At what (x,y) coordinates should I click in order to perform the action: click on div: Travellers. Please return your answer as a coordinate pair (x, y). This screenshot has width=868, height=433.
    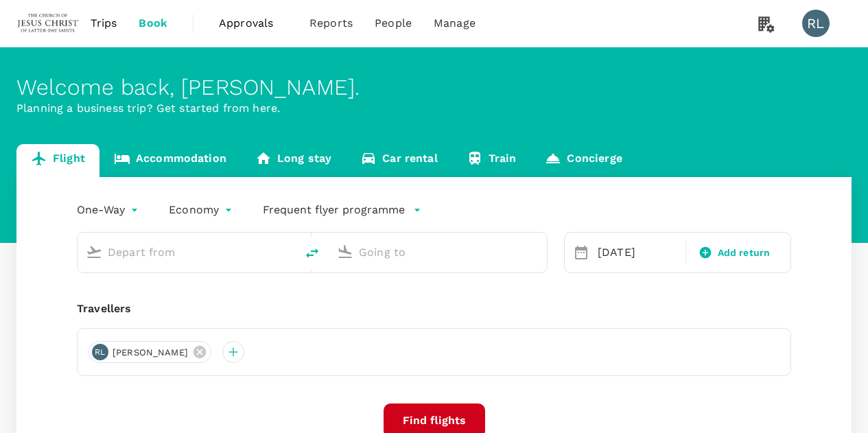
    Looking at the image, I should click on (434, 309).